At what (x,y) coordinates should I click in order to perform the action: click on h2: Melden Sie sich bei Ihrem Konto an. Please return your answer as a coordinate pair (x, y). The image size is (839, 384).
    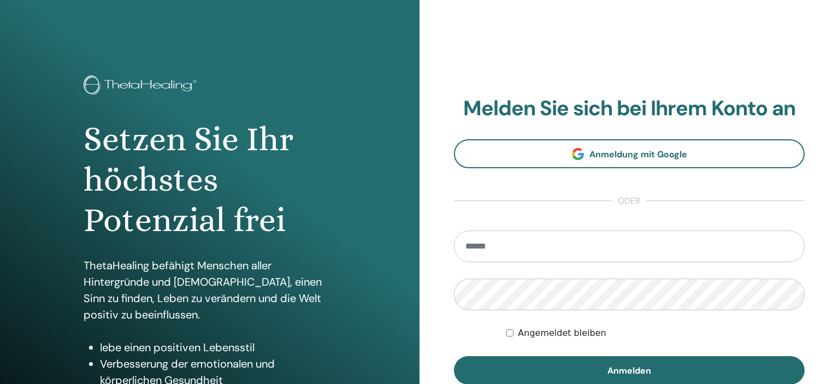
    Looking at the image, I should click on (629, 109).